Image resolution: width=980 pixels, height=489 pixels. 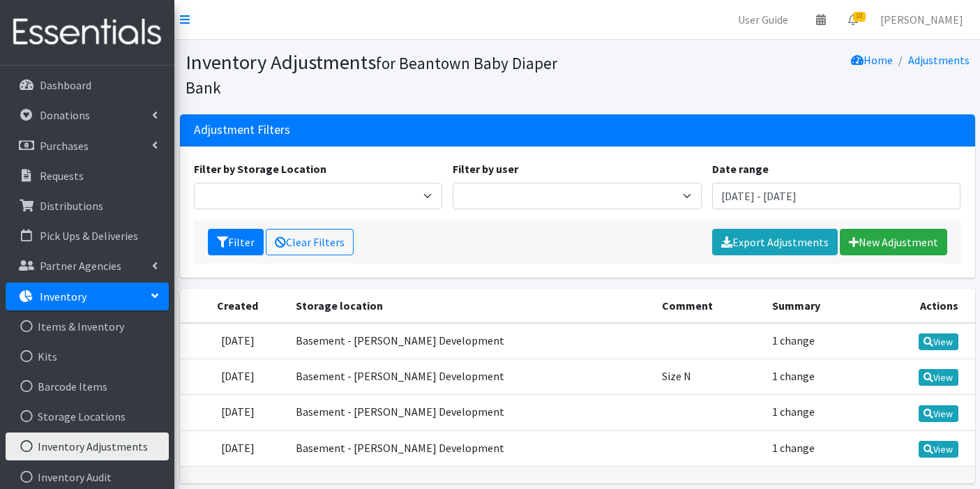 What do you see at coordinates (87, 206) in the screenshot?
I see `a: Distributions` at bounding box center [87, 206].